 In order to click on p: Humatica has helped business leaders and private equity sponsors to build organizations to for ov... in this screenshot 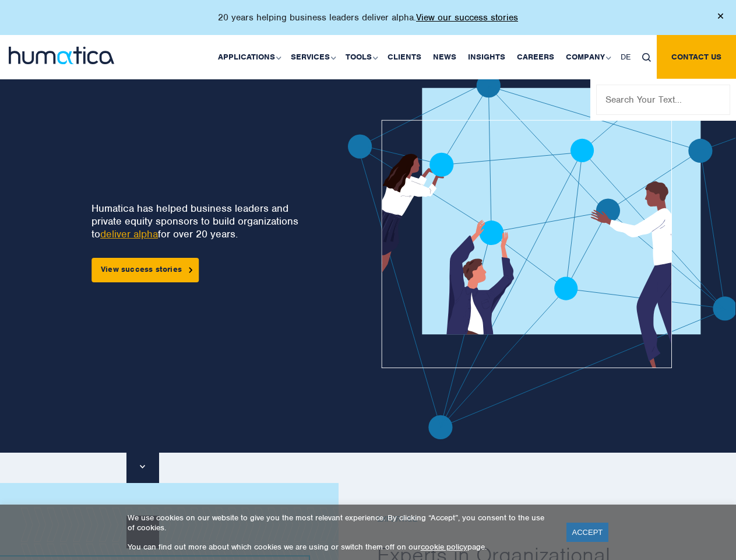, I will do `click(198, 221)`.